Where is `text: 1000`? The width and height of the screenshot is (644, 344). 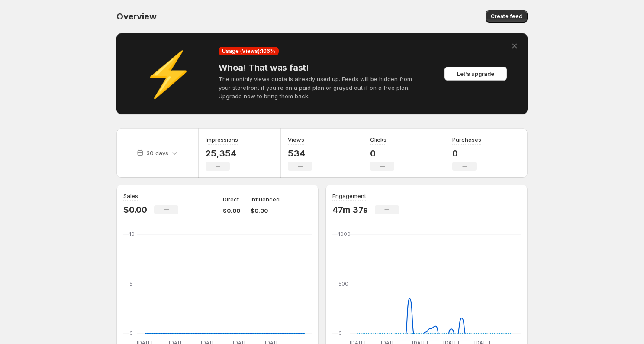
text: 1000 is located at coordinates (344, 234).